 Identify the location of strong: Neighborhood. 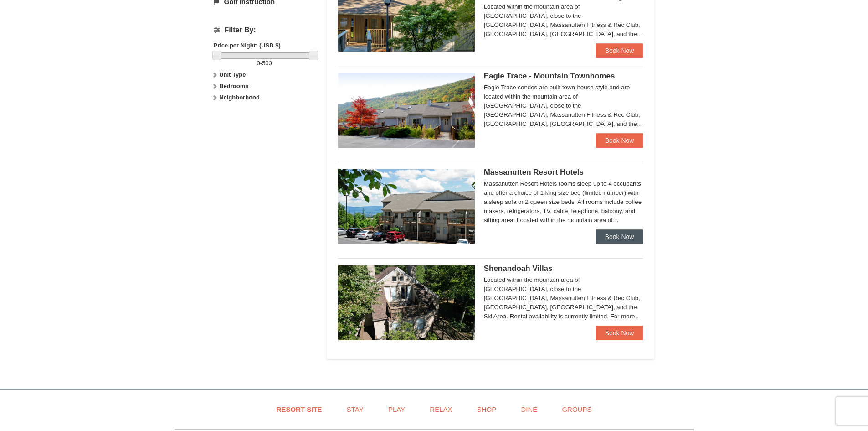
(239, 97).